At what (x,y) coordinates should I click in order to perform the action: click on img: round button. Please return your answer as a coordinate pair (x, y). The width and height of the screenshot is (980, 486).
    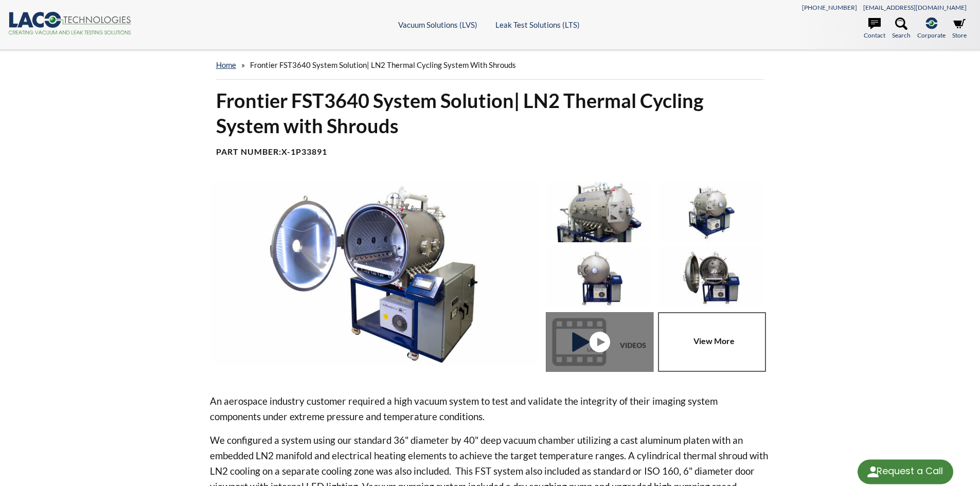
    Looking at the image, I should click on (873, 472).